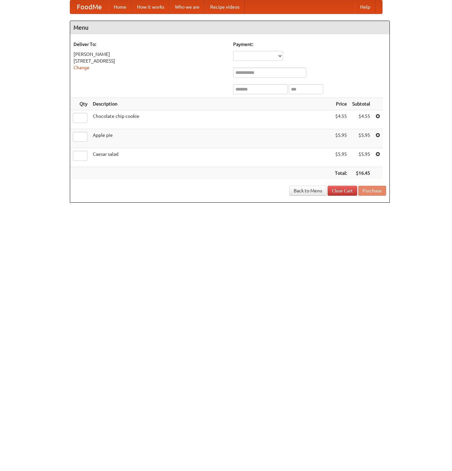 This screenshot has width=452, height=471. What do you see at coordinates (187, 7) in the screenshot?
I see `a: Who we are` at bounding box center [187, 7].